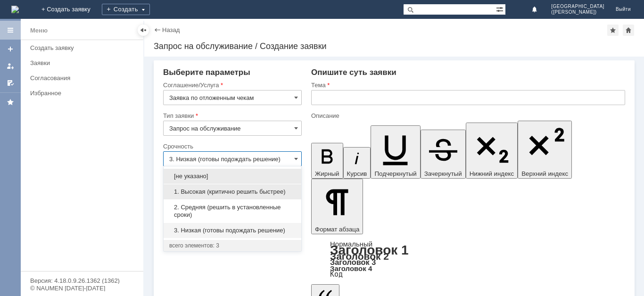 The image size is (644, 296). Describe the element at coordinates (327, 161) in the screenshot. I see `button: Жирный` at that location.